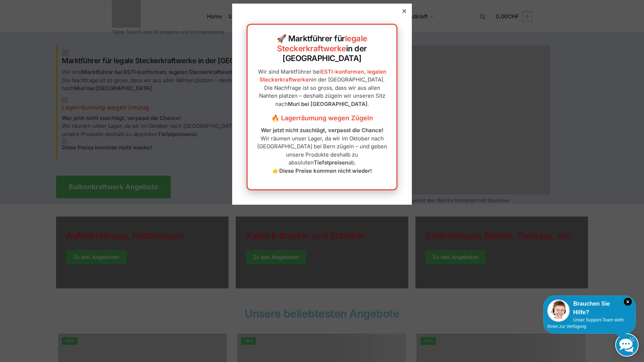 This screenshot has height=362, width=644. Describe the element at coordinates (325, 171) in the screenshot. I see `strong: Diese Preise kommen nicht wieder!` at that location.